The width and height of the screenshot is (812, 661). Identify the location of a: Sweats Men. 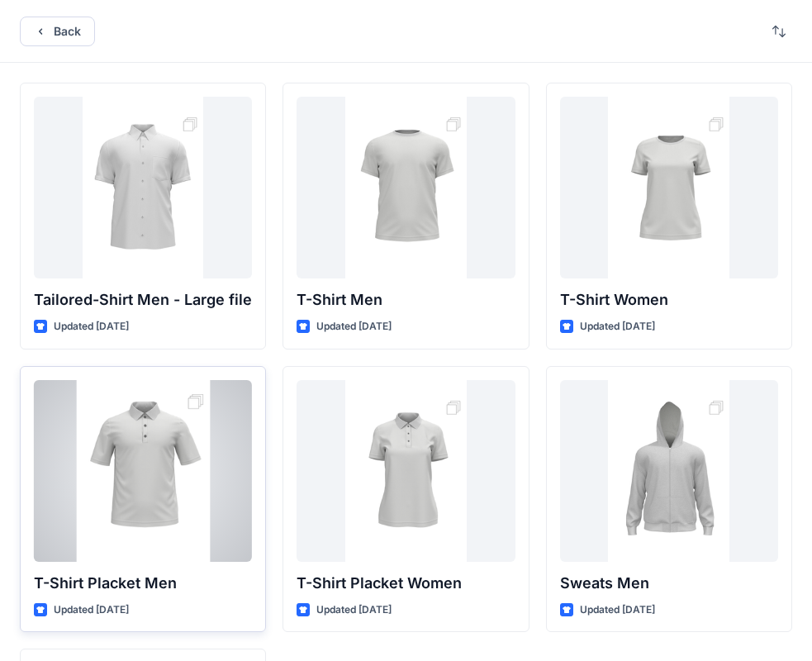
(669, 471).